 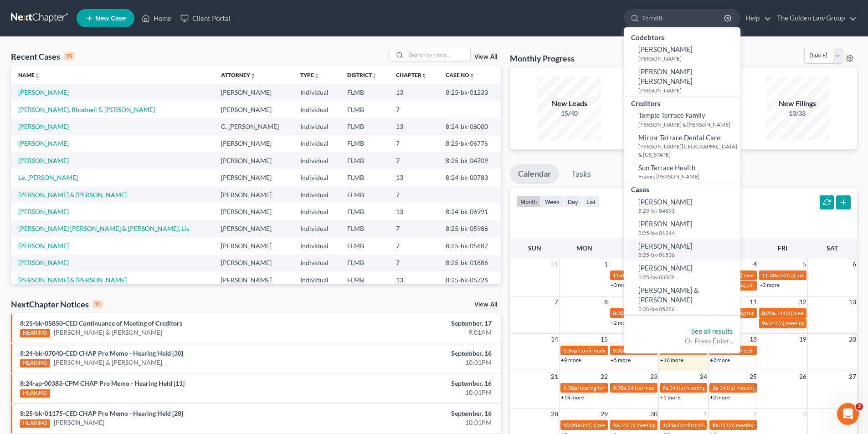 I want to click on span: 12, so click(x=803, y=302).